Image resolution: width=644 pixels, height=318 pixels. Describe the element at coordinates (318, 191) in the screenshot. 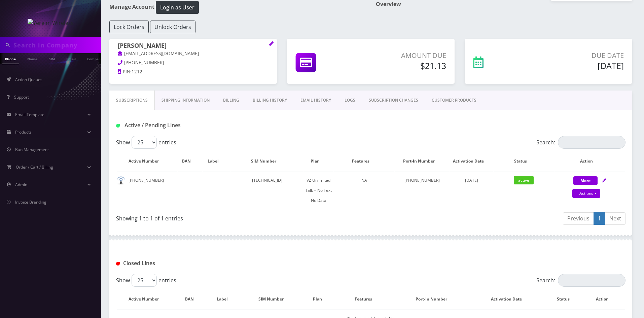

I see `td: VZ Unlimited Talk + No Text No Data` at that location.